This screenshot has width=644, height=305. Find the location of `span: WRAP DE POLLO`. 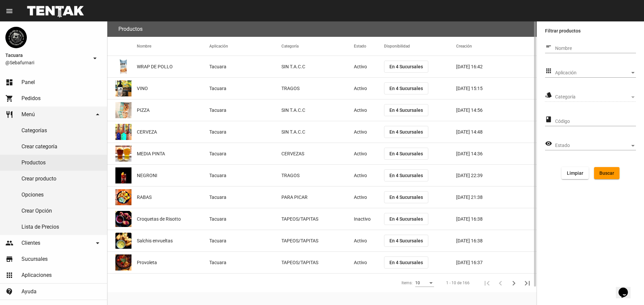

span: WRAP DE POLLO is located at coordinates (154, 67).